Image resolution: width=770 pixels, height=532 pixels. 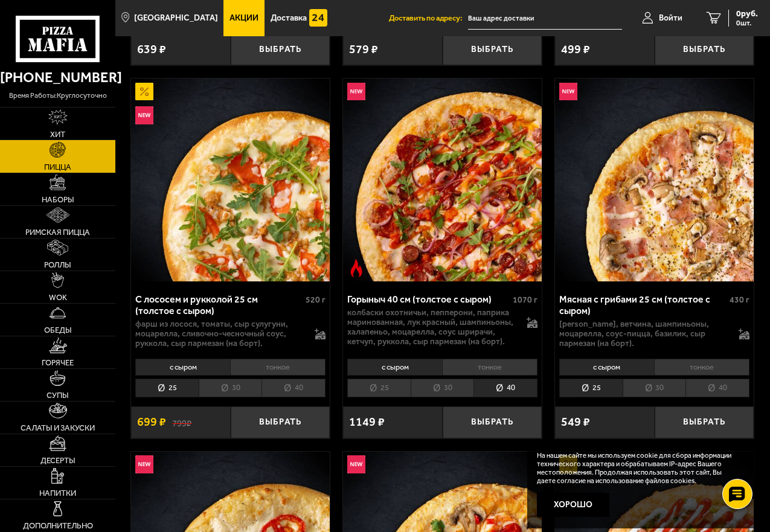 I want to click on img: Мясная с грибами 25 см (толстое с сыром), so click(x=654, y=180).